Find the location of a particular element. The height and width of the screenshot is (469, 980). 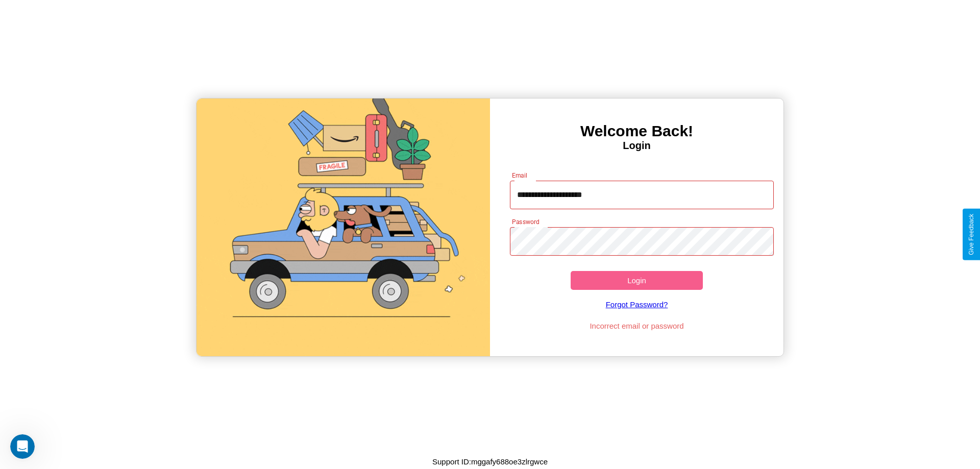

div: Give Feedback is located at coordinates (971, 234).